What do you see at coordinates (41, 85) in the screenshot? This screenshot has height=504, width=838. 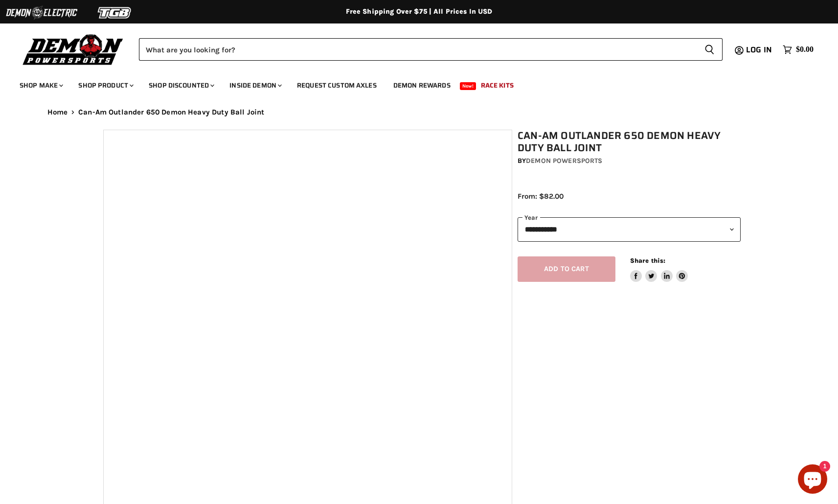 I see `a: Shop Make` at bounding box center [41, 85].